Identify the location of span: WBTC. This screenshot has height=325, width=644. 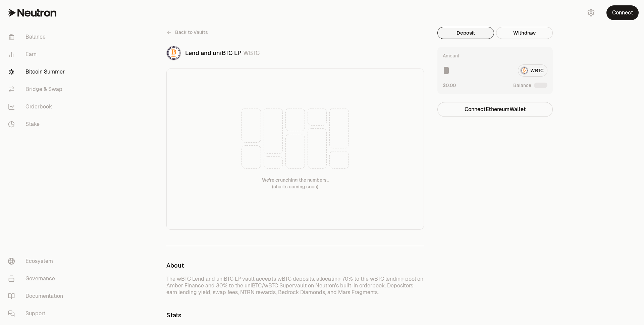
(252, 52).